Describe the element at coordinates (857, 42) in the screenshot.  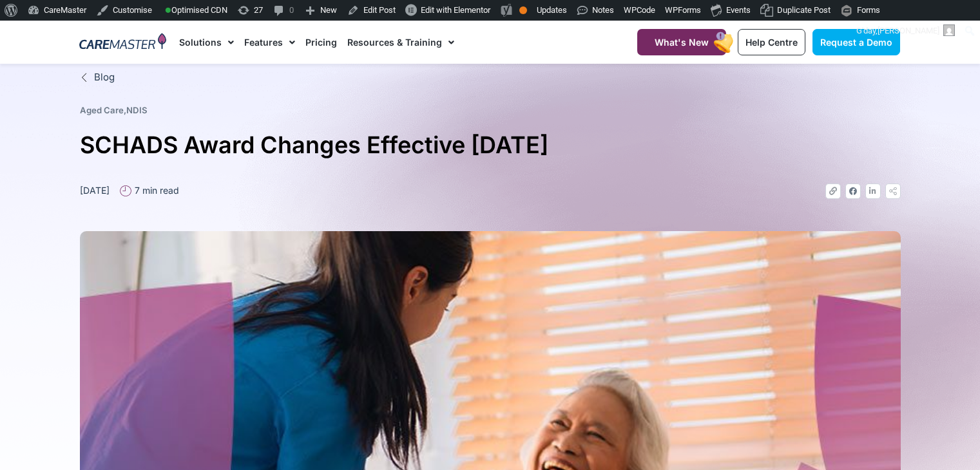
I see `span: Request a Demo` at that location.